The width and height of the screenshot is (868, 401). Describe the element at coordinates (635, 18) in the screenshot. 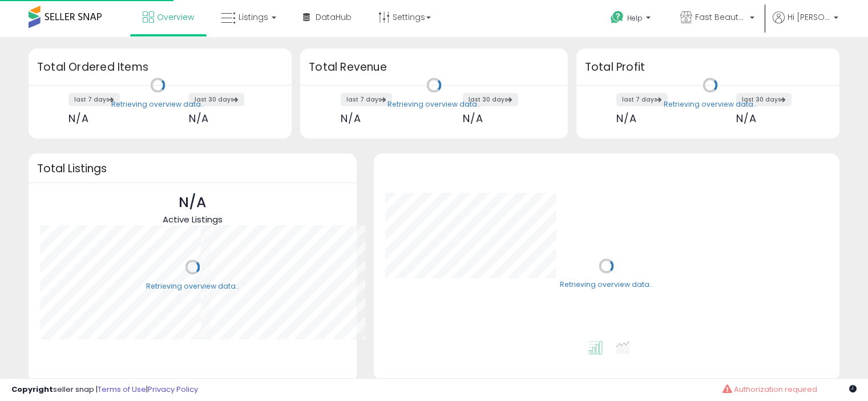

I see `span: Help` at that location.